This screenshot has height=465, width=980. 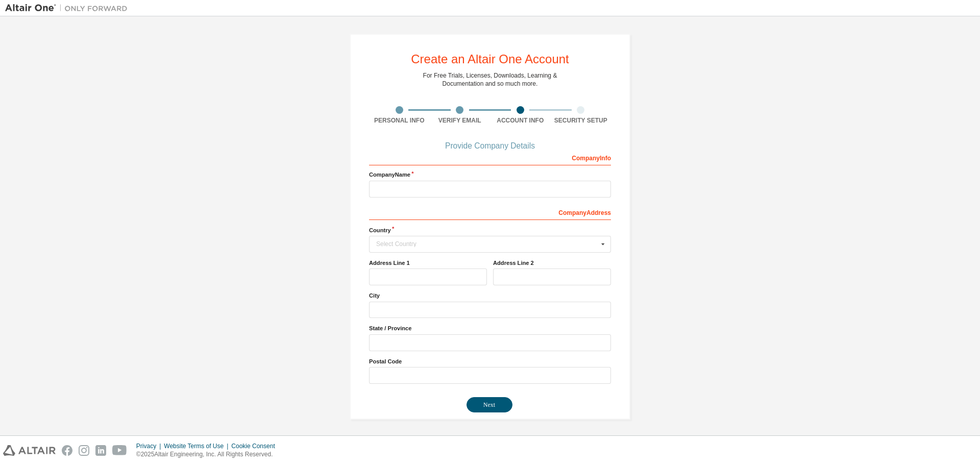 What do you see at coordinates (487, 244) in the screenshot?
I see `div: Select Country` at bounding box center [487, 244].